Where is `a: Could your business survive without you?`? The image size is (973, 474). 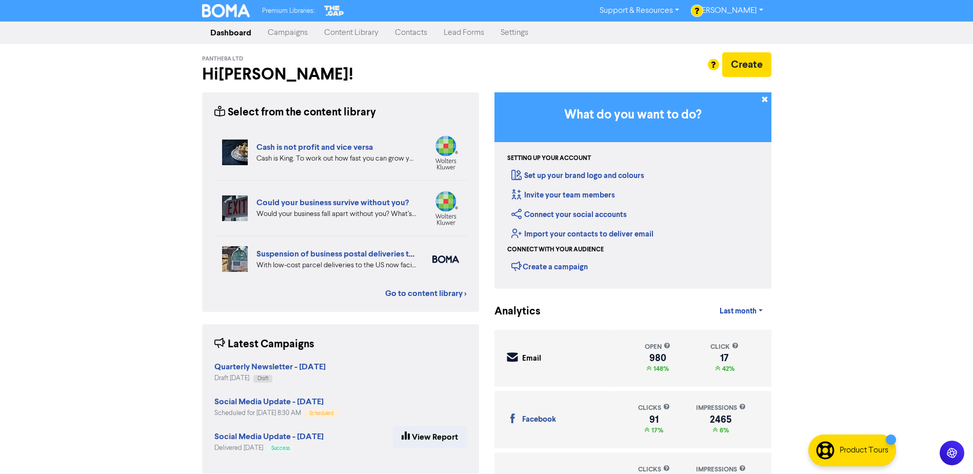
a: Could your business survive without you? is located at coordinates (333, 203).